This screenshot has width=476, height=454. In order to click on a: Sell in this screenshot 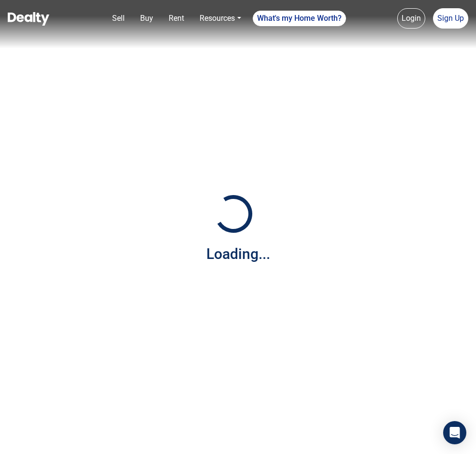, I will do `click(118, 18)`.